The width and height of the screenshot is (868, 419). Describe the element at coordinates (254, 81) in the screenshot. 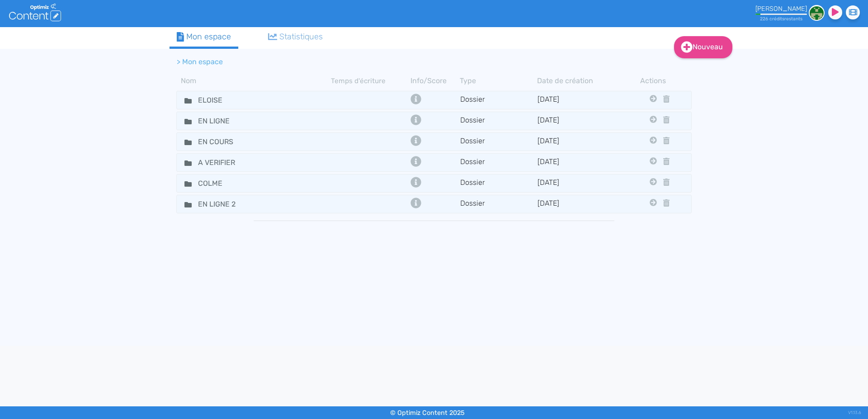

I see `th: Nom` at that location.